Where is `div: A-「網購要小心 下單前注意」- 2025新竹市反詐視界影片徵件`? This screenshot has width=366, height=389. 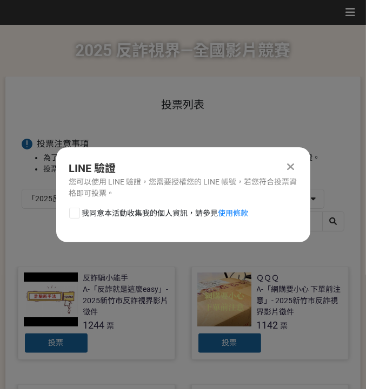
div: A-「網購要小心 下單前注意」- 2025新竹市反詐視界影片徵件 is located at coordinates (299, 301).